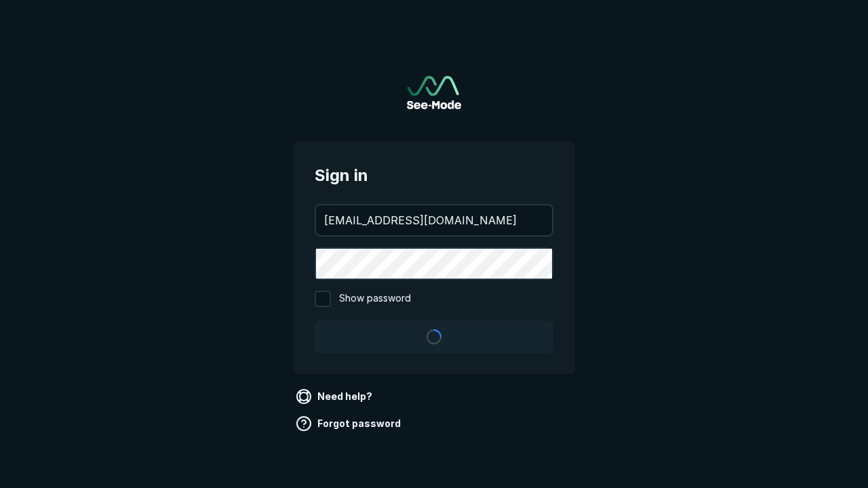 The height and width of the screenshot is (488, 868). I want to click on a: Go to sign in, so click(434, 92).